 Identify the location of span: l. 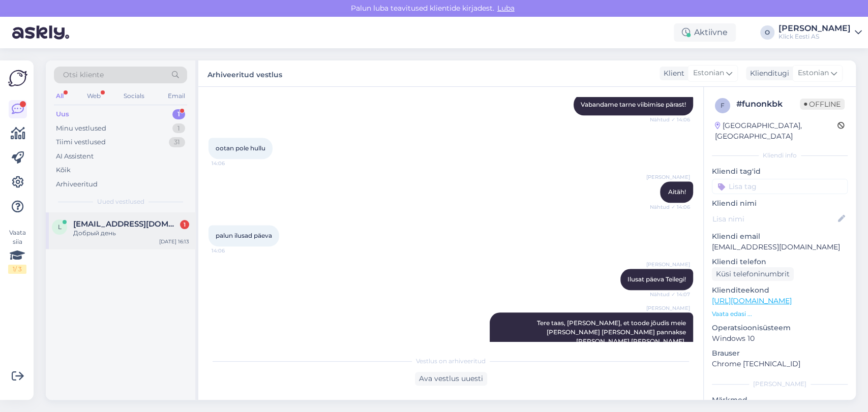
(60, 227).